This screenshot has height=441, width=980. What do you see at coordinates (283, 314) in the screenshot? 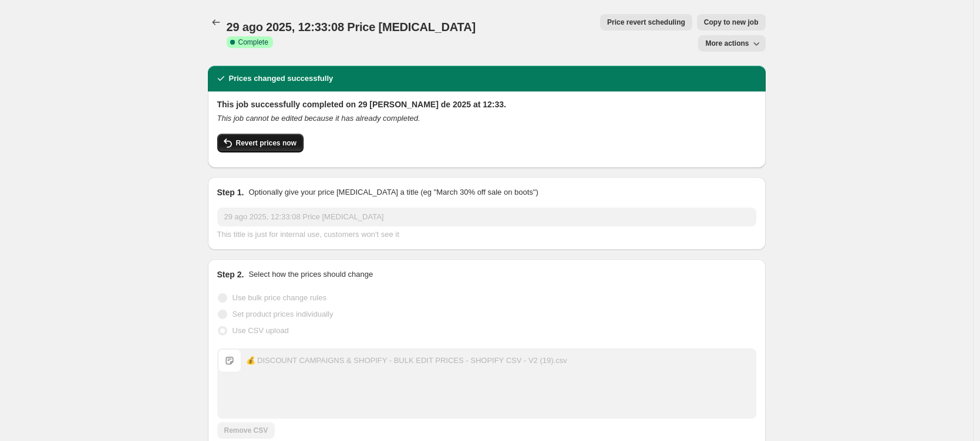
I see `span: Set product prices individually` at bounding box center [283, 314].